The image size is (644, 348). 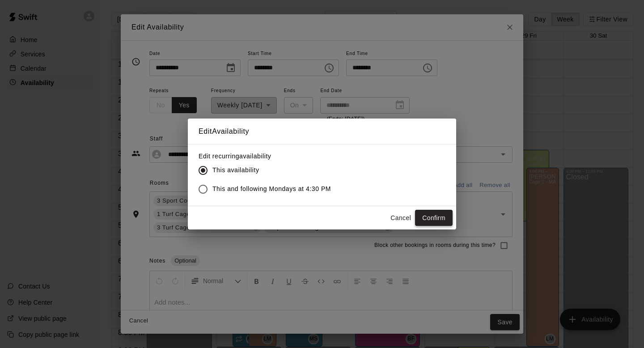 I want to click on span: This availability, so click(x=236, y=170).